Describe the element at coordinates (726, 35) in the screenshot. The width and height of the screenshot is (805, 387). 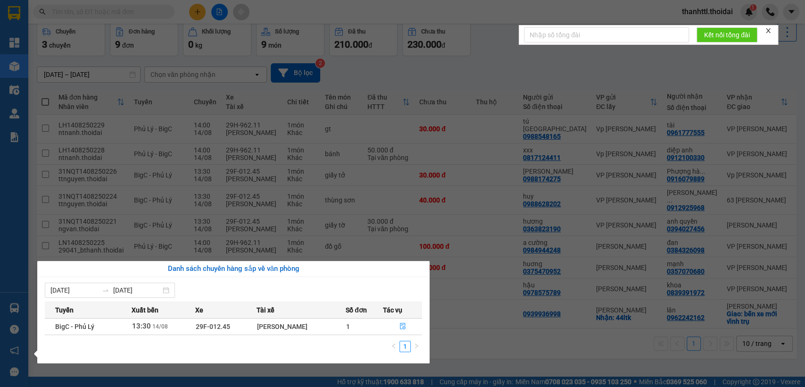
I see `span: Kết nối tổng đài` at that location.